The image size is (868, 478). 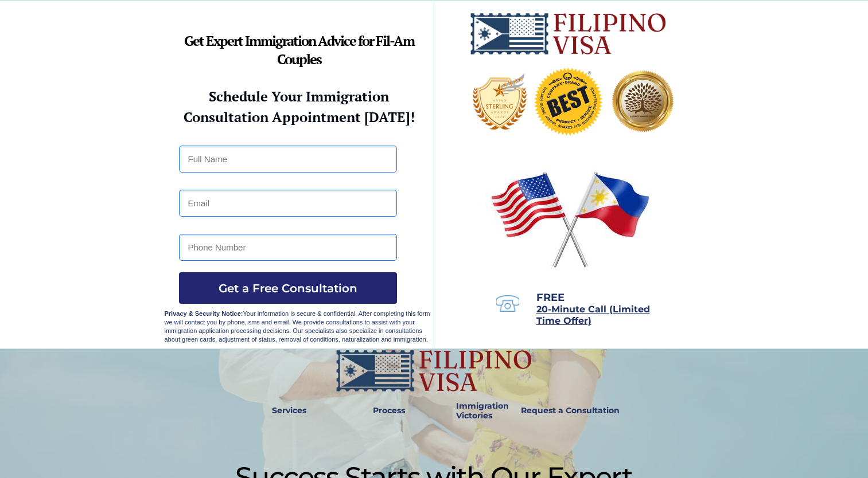 I want to click on a: Immigration Victories, so click(x=471, y=411).